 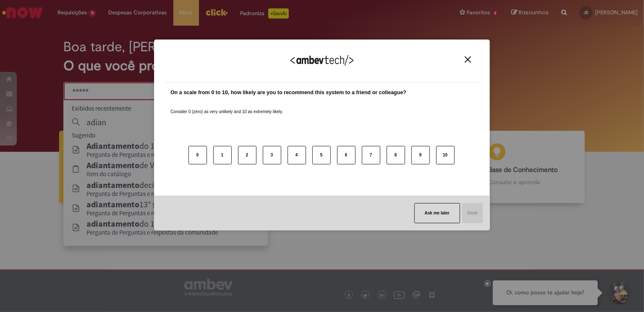 I want to click on img: Logo Ambevtech, so click(x=322, y=60).